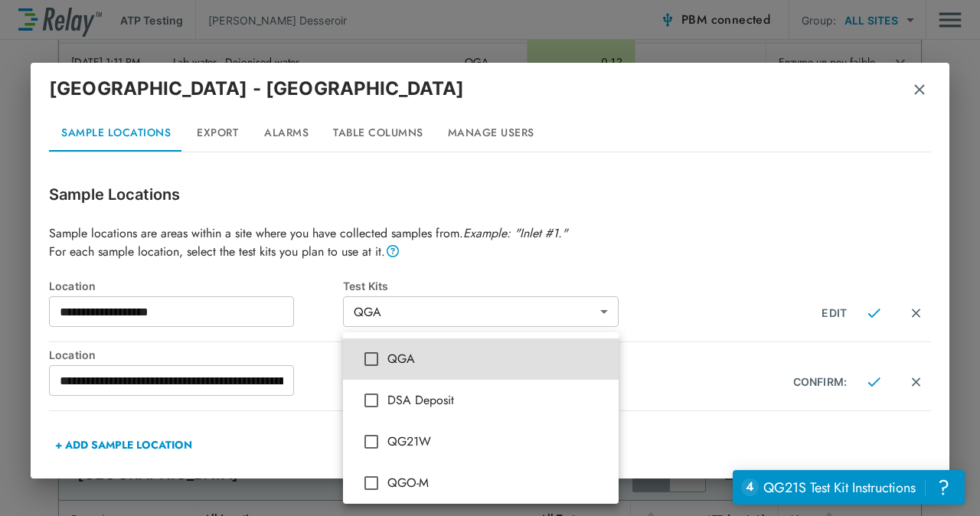  Describe the element at coordinates (17, 17) in the screenshot. I see `div: 4` at that location.